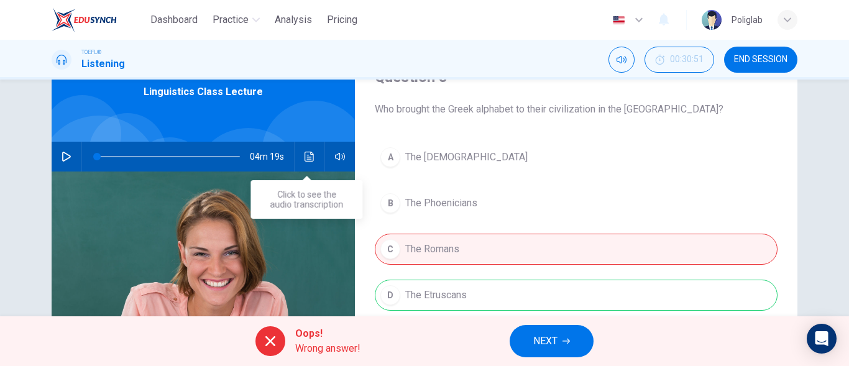  I want to click on span: Analysis, so click(293, 20).